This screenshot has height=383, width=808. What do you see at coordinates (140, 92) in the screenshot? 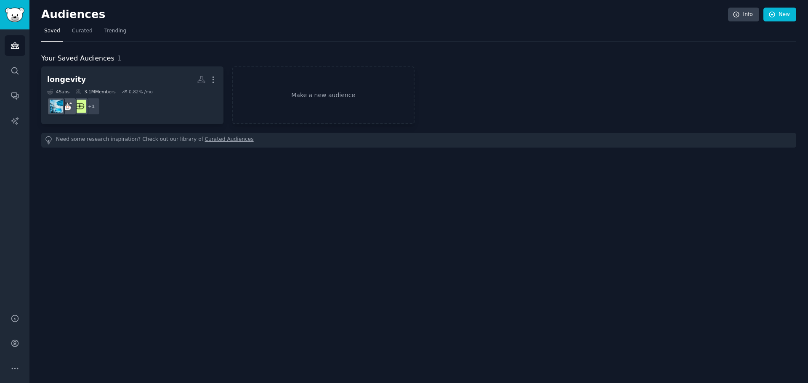
I see `div: 0.82 % /mo` at bounding box center [140, 92].